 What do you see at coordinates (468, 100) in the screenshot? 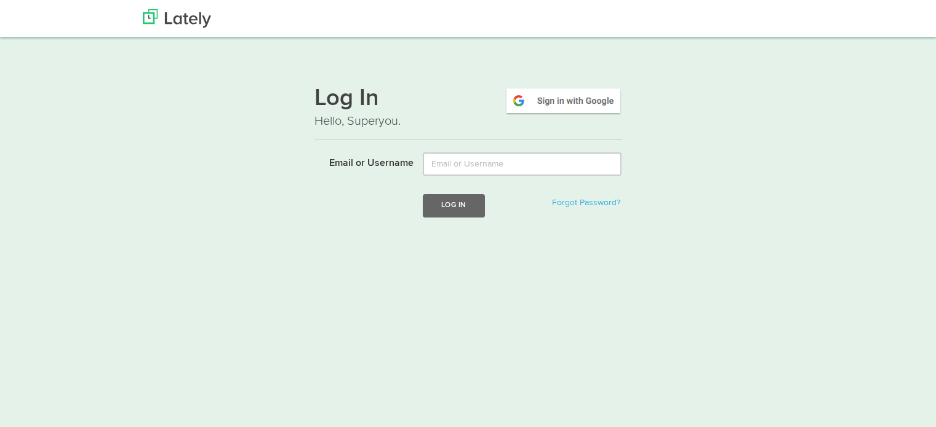
I see `h1: Log In` at bounding box center [468, 100].